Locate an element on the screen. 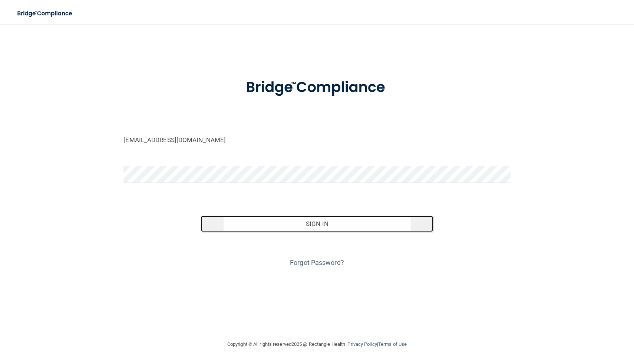  div: Copyright © All rights reserved 2025 @ Rectangle Health | | is located at coordinates (317, 344).